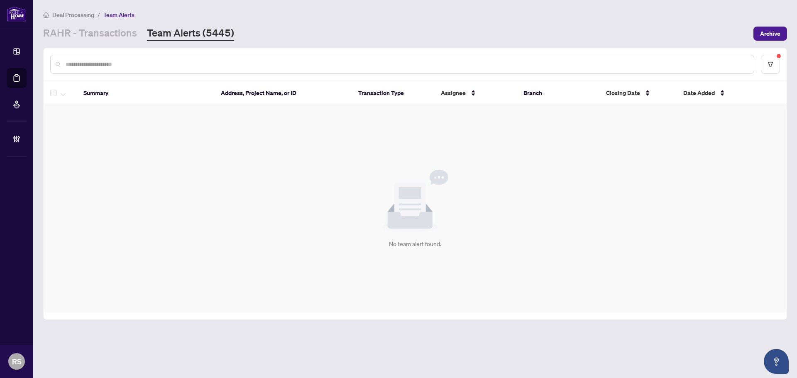 This screenshot has height=378, width=797. I want to click on span: Deal Processing, so click(73, 15).